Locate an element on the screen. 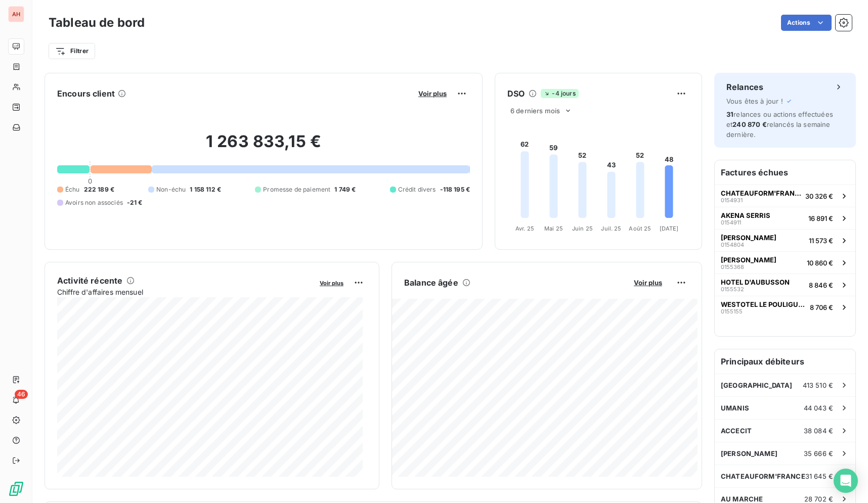 Image resolution: width=868 pixels, height=503 pixels. button: CHATEAUFORM'FRANCE015493130 326 € is located at coordinates (786, 196).